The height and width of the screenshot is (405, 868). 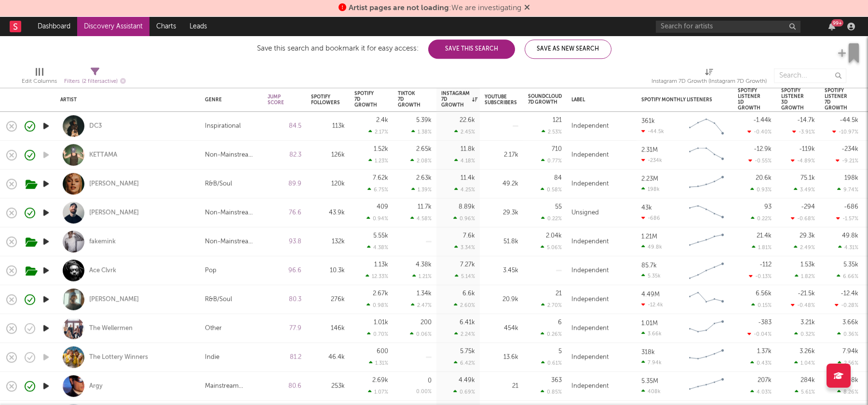 What do you see at coordinates (420, 334) in the screenshot?
I see `div: 0.06 %` at bounding box center [420, 334].